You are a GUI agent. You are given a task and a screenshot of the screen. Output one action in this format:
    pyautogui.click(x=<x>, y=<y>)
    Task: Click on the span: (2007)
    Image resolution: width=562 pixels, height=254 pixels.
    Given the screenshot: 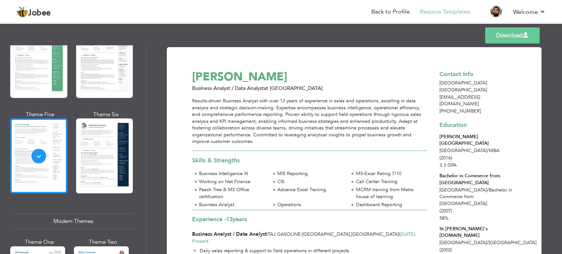 What is the action you would take?
    pyautogui.click(x=446, y=211)
    